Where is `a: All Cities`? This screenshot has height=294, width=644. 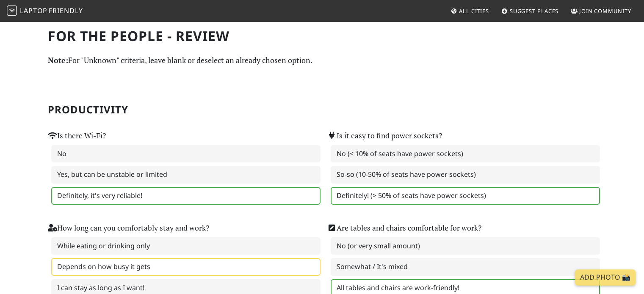 a: All Cities is located at coordinates (469, 11).